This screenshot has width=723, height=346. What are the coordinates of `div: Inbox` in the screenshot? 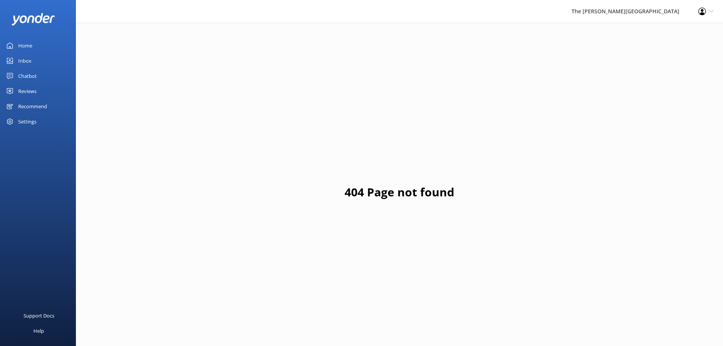 It's located at (25, 61).